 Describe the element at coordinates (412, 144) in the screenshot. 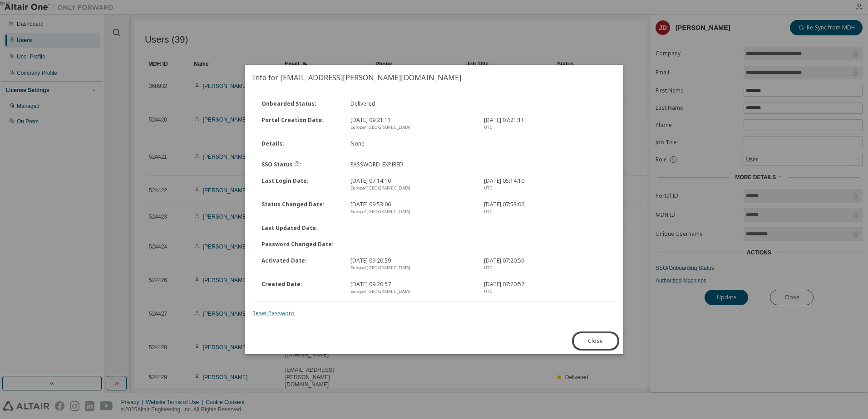

I see `div: None` at that location.